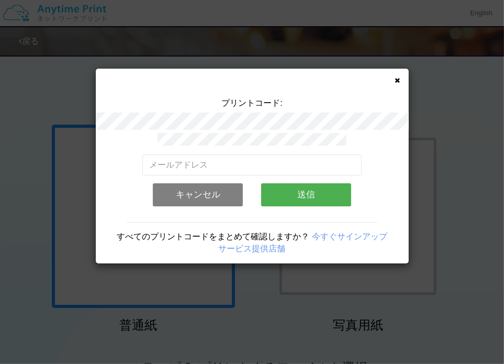 The image size is (504, 364). Describe the element at coordinates (306, 195) in the screenshot. I see `button: 送信` at that location.